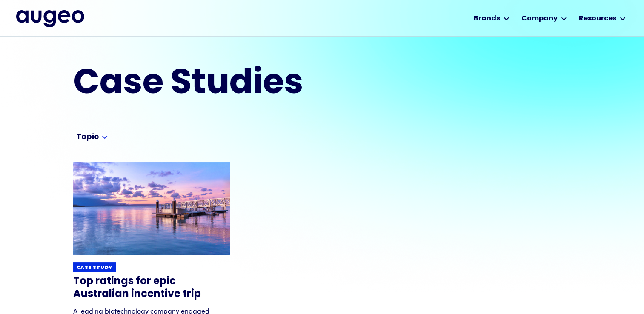 This screenshot has height=314, width=644. What do you see at coordinates (50, 19) in the screenshot?
I see `img: Augeo's full logo in midnight blue.` at bounding box center [50, 19].